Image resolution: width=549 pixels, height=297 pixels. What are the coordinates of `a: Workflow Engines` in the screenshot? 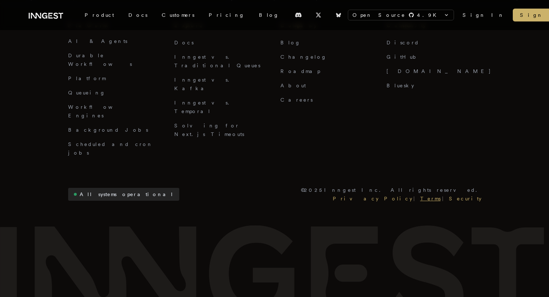 It's located at (99, 111).